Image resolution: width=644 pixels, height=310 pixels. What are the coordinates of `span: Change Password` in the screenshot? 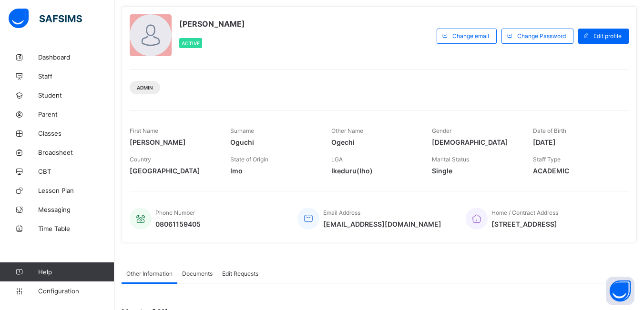 It's located at (542, 36).